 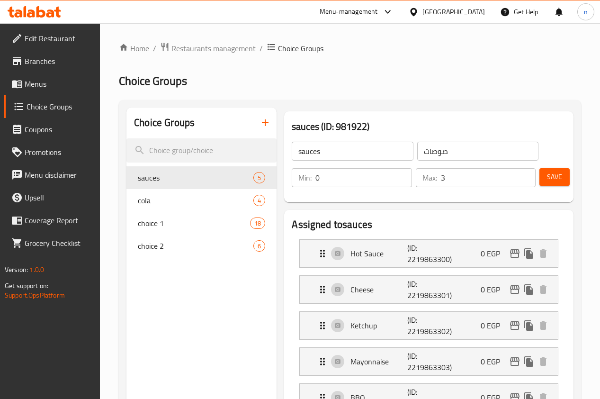 What do you see at coordinates (259, 178) in the screenshot?
I see `span: 5` at bounding box center [259, 178].